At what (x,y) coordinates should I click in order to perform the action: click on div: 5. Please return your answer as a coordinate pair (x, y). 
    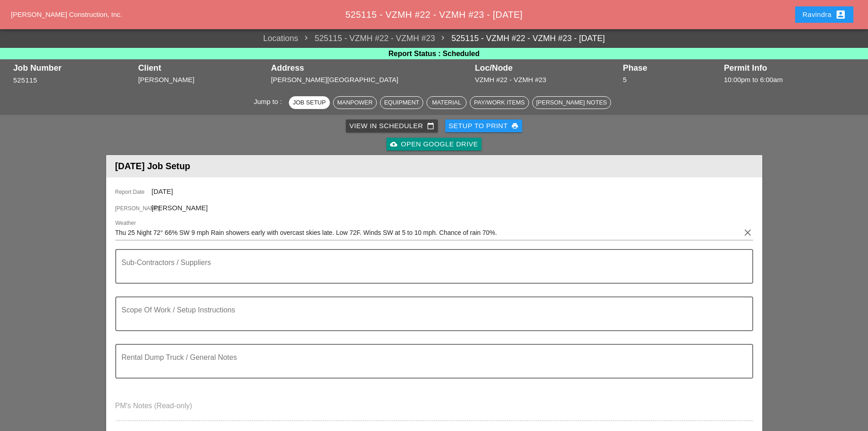
    Looking at the image, I should click on (671, 80).